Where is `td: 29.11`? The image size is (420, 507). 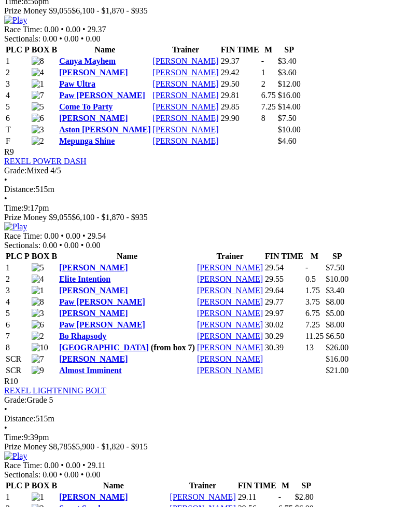
td: 29.11 is located at coordinates (257, 497).